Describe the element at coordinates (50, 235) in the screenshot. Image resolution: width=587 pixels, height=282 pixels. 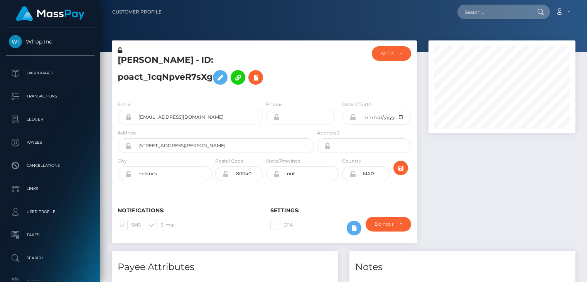
I see `p: Taxes` at that location.